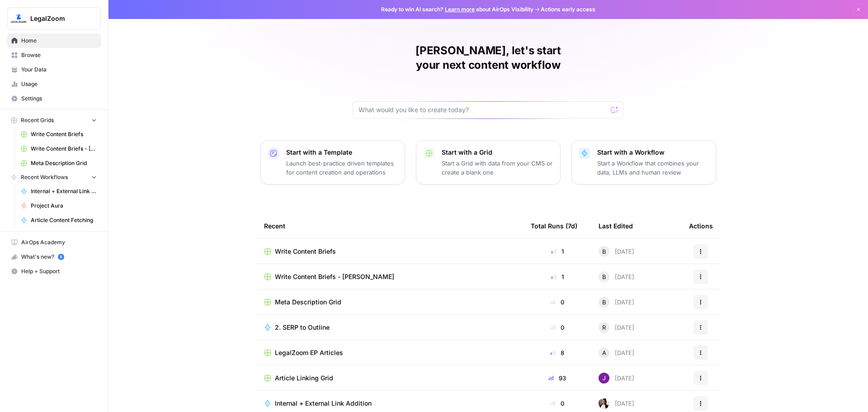 The height and width of the screenshot is (412, 868). I want to click on a: Home, so click(54, 41).